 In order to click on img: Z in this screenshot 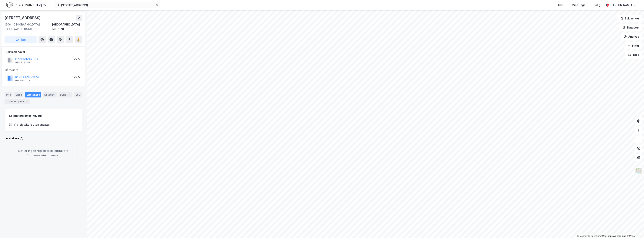, I will do `click(639, 171)`.